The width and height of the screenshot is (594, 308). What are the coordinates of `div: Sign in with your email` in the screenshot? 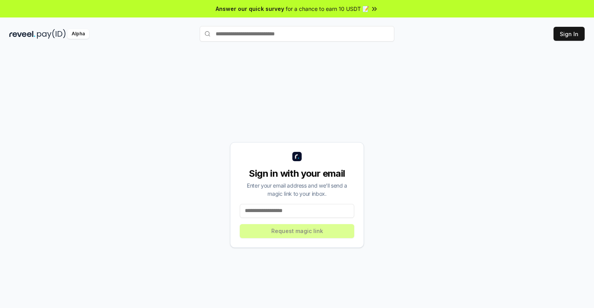 It's located at (297, 174).